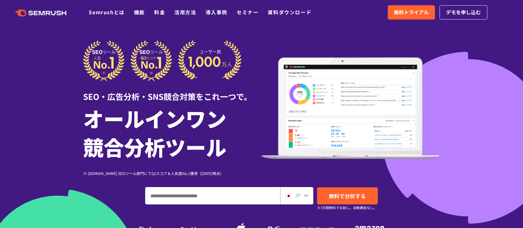 The image size is (523, 228). What do you see at coordinates (139, 12) in the screenshot?
I see `a: 機能` at bounding box center [139, 12].